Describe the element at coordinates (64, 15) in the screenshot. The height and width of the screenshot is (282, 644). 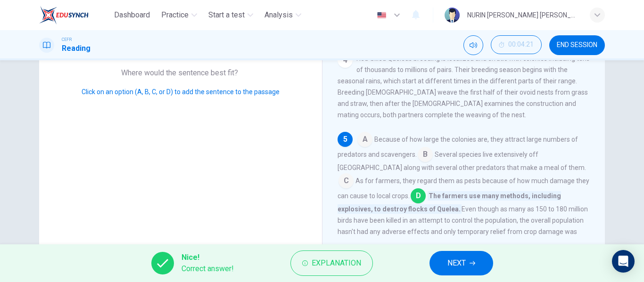
I see `img: EduSynch logo` at that location.